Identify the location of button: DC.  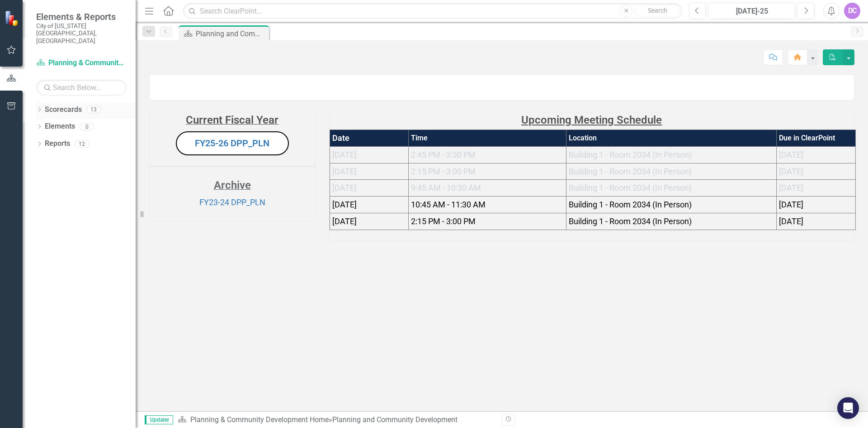
(853, 11).